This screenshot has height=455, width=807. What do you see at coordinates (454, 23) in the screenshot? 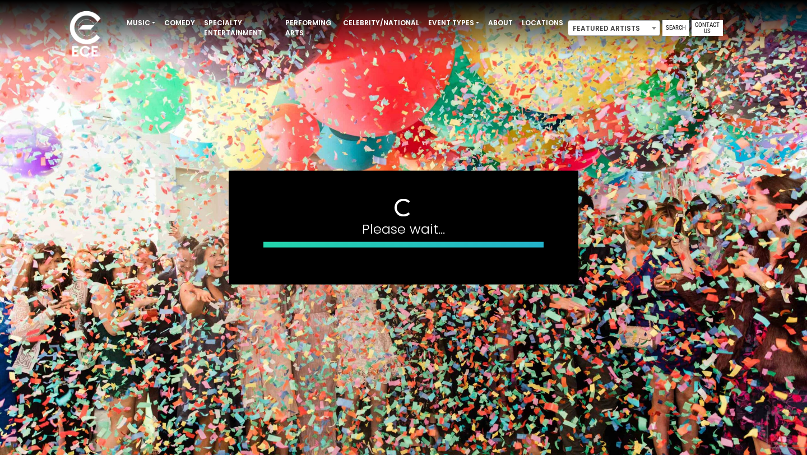
I see `a: Event Types` at bounding box center [454, 23].